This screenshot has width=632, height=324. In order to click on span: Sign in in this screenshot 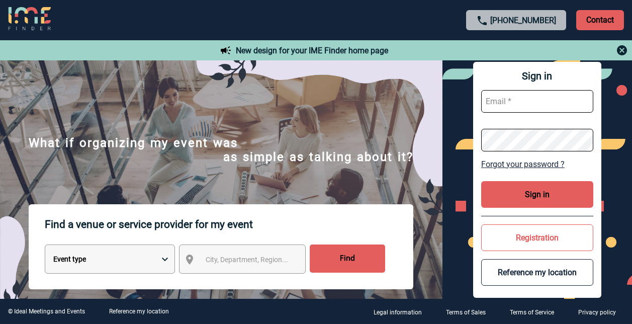, I will do `click(537, 76)`.